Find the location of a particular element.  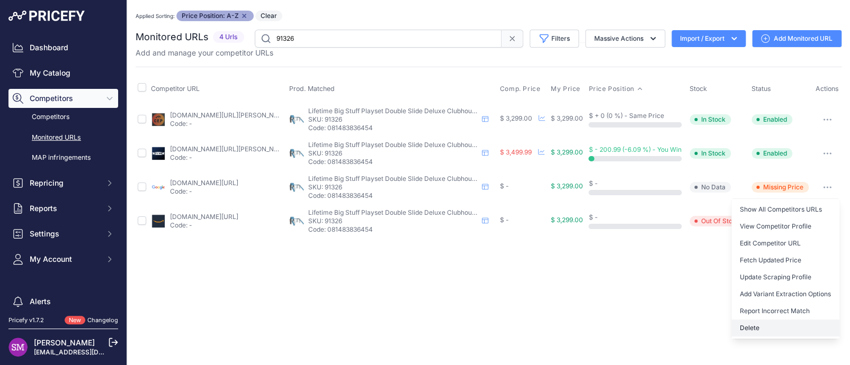

button: My Account is located at coordinates (63, 259).